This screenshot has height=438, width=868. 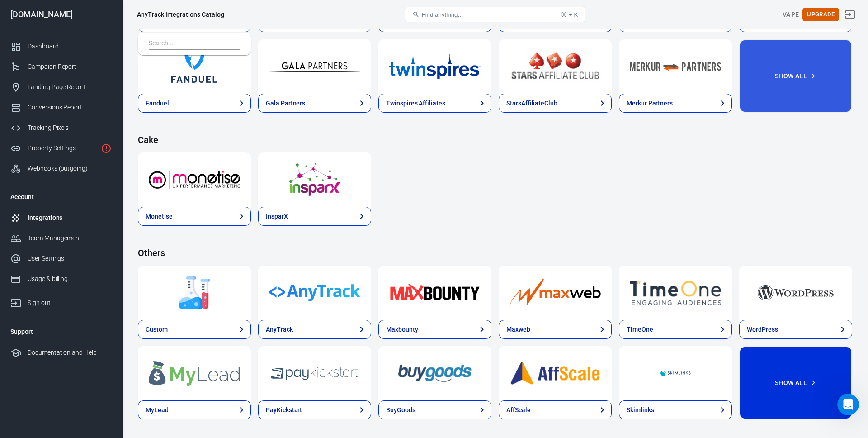 What do you see at coordinates (532, 103) in the screenshot?
I see `div: StarsAffiliateClub` at bounding box center [532, 103].